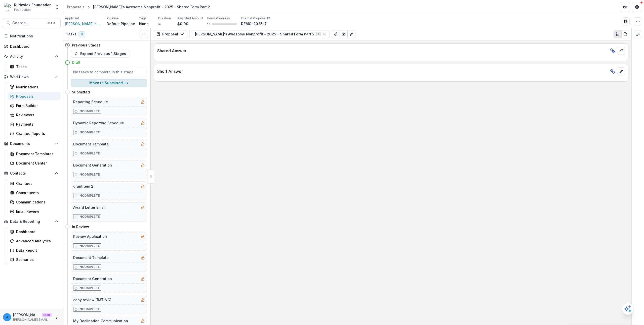 Image resolution: width=644 pixels, height=325 pixels. What do you see at coordinates (34, 134) in the screenshot?
I see `a: Grantee Reports` at bounding box center [34, 134].